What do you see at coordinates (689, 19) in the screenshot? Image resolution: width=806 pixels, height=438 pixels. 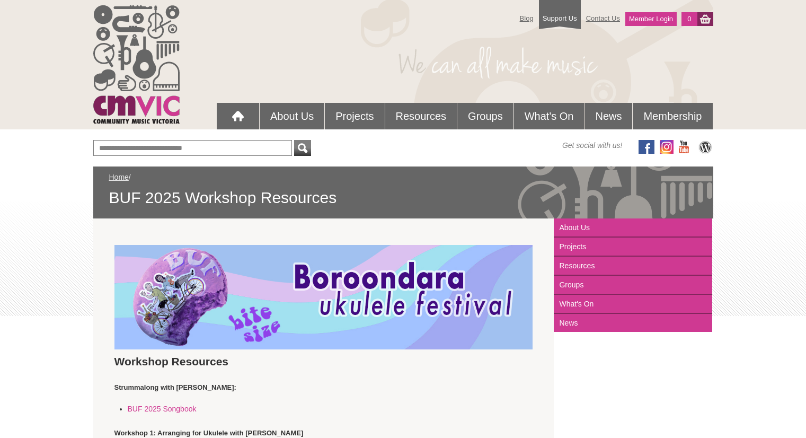 I see `a: 0` at bounding box center [689, 19].